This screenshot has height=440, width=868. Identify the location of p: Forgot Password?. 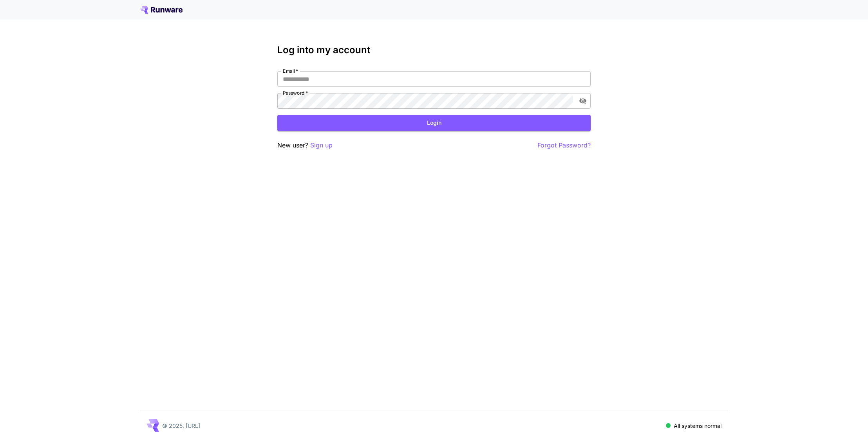
(564, 145).